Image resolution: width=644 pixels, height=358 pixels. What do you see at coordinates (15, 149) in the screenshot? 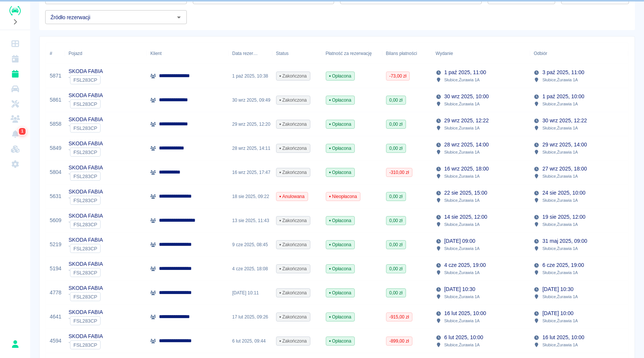
I see `a: Widget WWW` at bounding box center [15, 149].